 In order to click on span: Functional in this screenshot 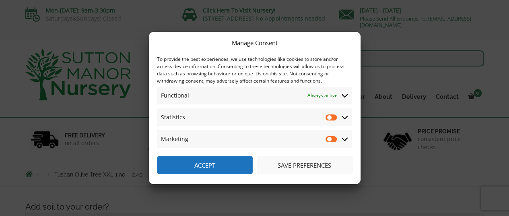, I will do `click(175, 95)`.